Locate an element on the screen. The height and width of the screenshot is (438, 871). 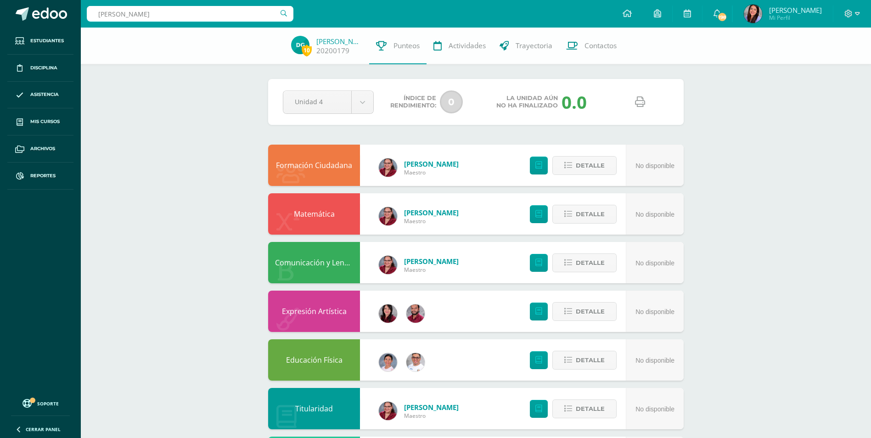
a: Actividades is located at coordinates (459, 46).